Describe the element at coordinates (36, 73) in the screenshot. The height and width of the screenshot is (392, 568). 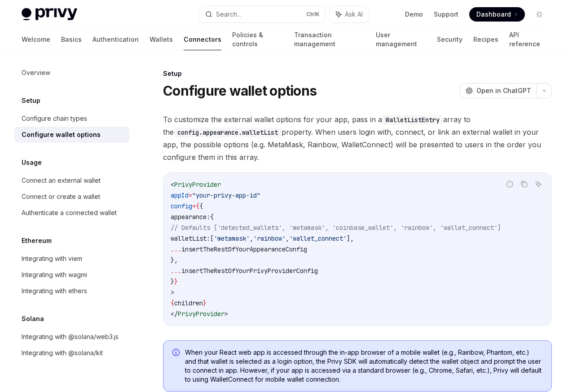
I see `div: Overview` at that location.